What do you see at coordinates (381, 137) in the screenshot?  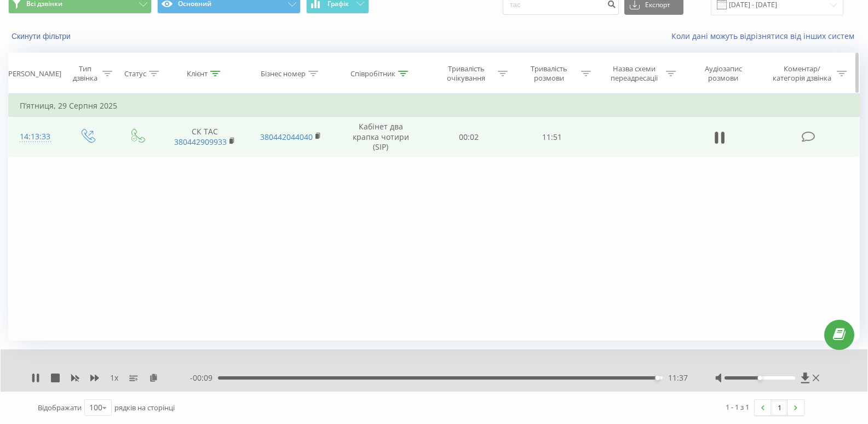 I see `td: Кабінет два крапка чотири (SIP)` at bounding box center [381, 137].